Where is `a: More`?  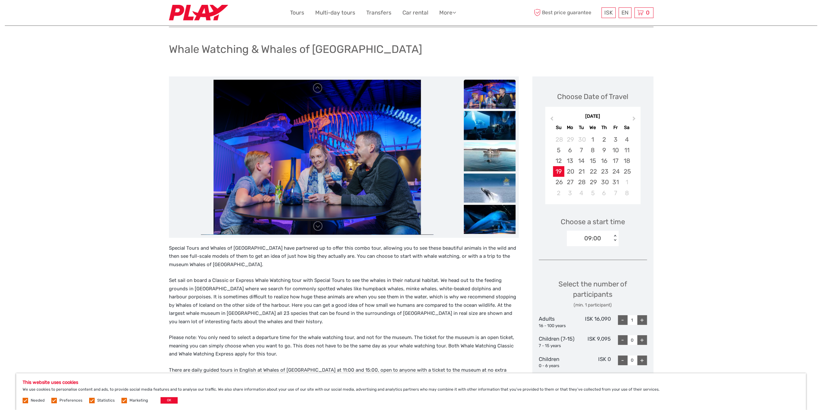
a: More is located at coordinates (447, 13).